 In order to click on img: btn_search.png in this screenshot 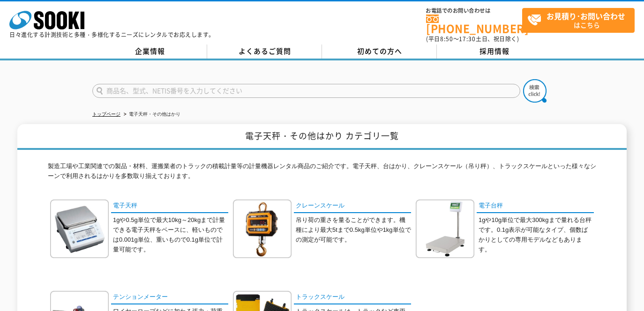, I will do `click(535, 91)`.